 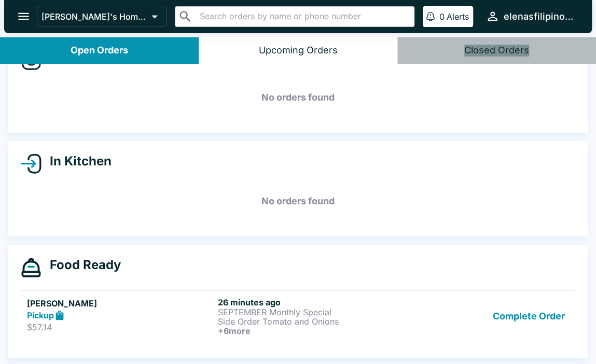 I want to click on p: $57.14, so click(x=121, y=327).